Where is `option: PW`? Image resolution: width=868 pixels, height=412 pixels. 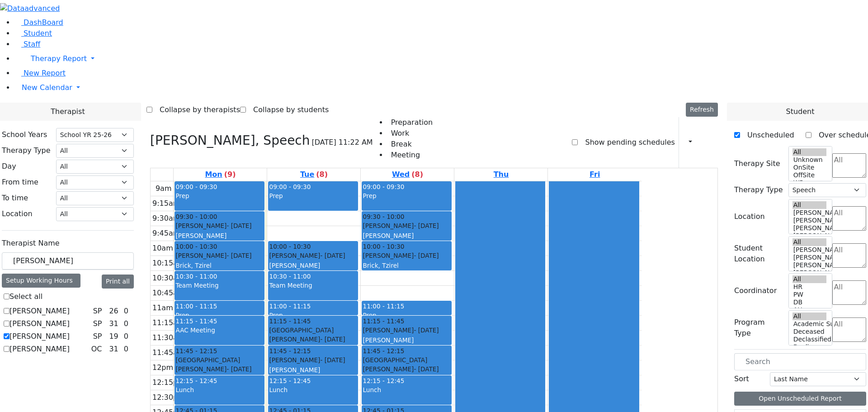
option: PW is located at coordinates (810, 295).